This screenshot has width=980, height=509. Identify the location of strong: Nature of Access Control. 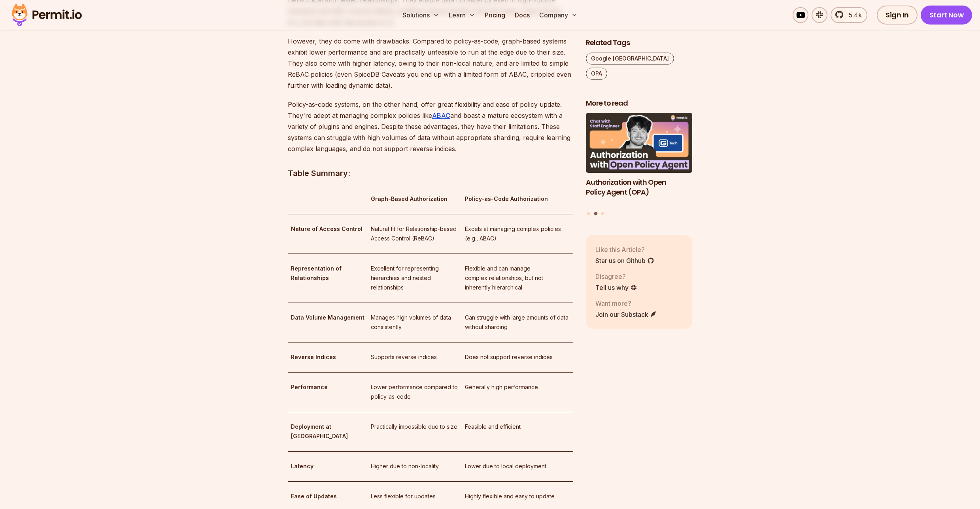
(326, 228).